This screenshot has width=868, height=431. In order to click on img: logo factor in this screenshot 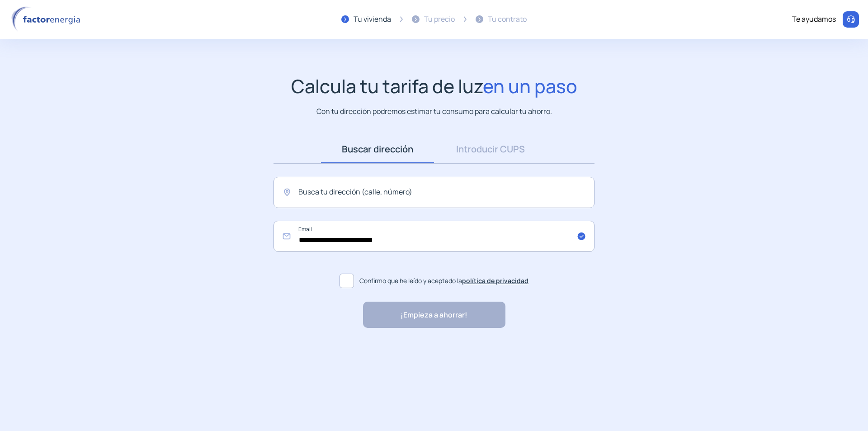, I will do `click(48, 19)`.